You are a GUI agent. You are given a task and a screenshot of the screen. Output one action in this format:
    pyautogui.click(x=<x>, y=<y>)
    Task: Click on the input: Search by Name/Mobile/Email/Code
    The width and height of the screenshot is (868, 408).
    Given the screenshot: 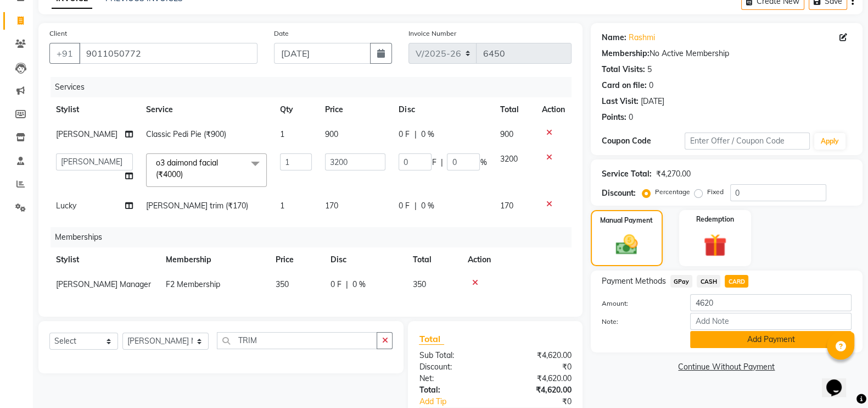 What is the action you would take?
    pyautogui.click(x=168, y=53)
    